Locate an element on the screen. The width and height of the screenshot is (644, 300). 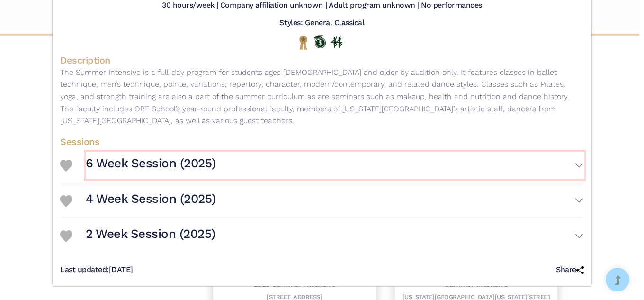
h5: Styles: General Classical is located at coordinates (321, 23).